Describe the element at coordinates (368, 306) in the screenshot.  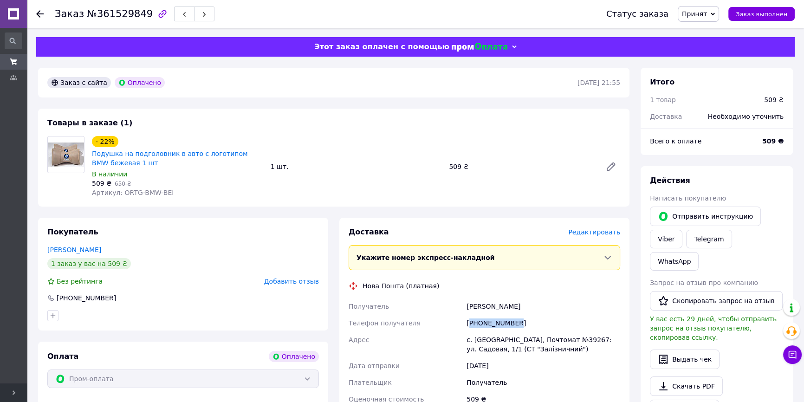
I see `span: Получатель` at that location.